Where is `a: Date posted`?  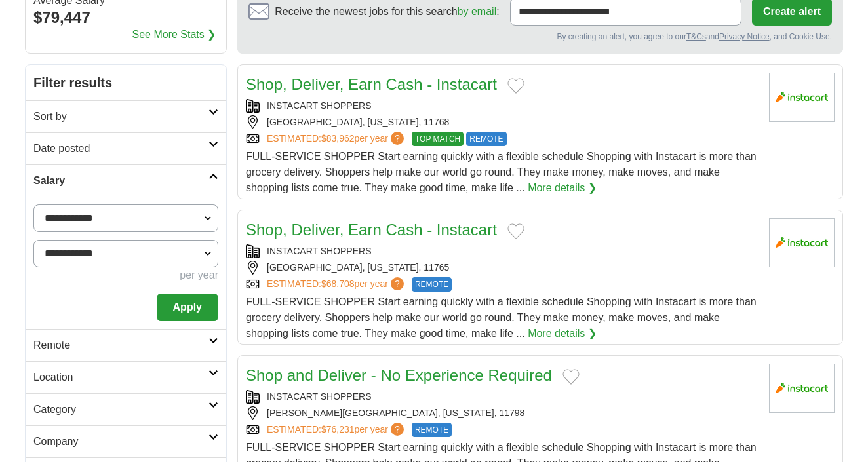
a: Date posted is located at coordinates (126, 148).